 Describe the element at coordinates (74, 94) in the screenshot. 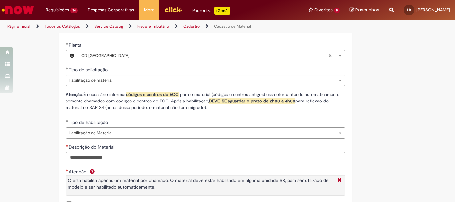

I see `strong: Atenção:` at that location.